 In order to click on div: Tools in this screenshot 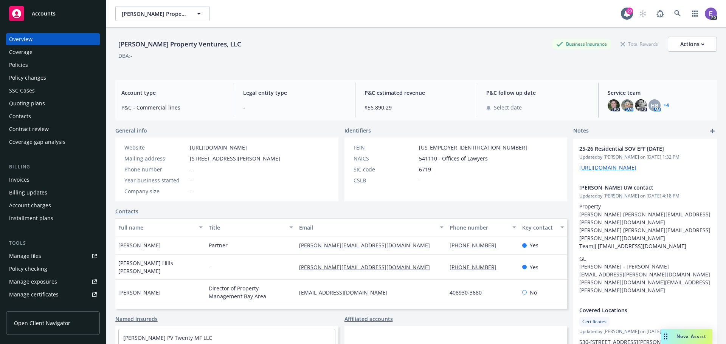, I will do `click(53, 244)`.